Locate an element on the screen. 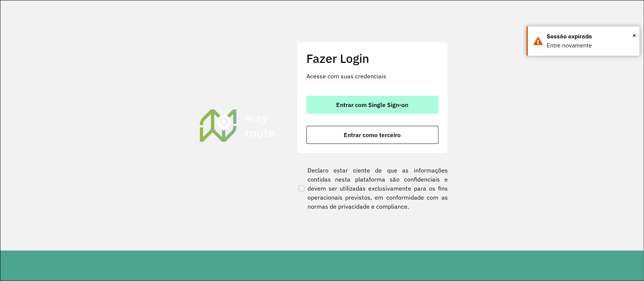 Image resolution: width=644 pixels, height=281 pixels. p: Acesse com suas credenciais is located at coordinates (372, 76).